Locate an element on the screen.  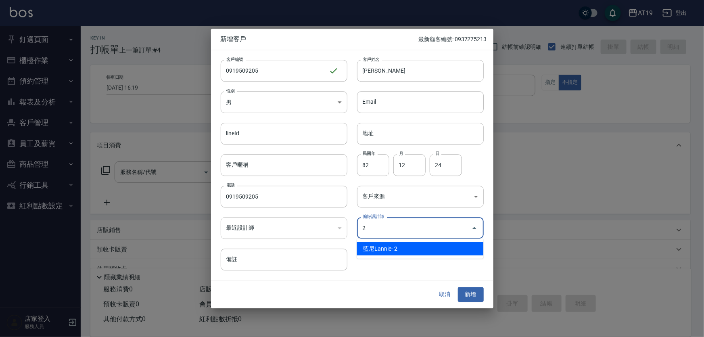
label: 電話 is located at coordinates (230, 185).